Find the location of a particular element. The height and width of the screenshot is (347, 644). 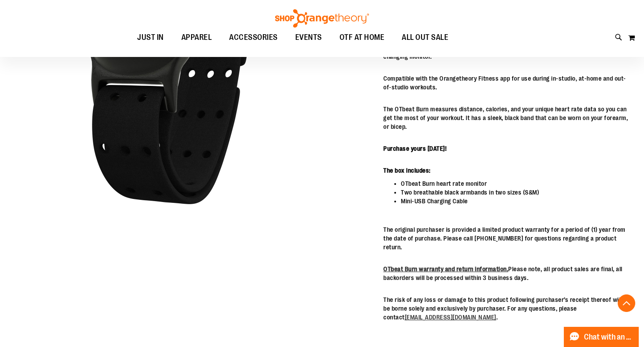

li: Two breathable black armbands in two sizes (S&M) is located at coordinates (514, 192).